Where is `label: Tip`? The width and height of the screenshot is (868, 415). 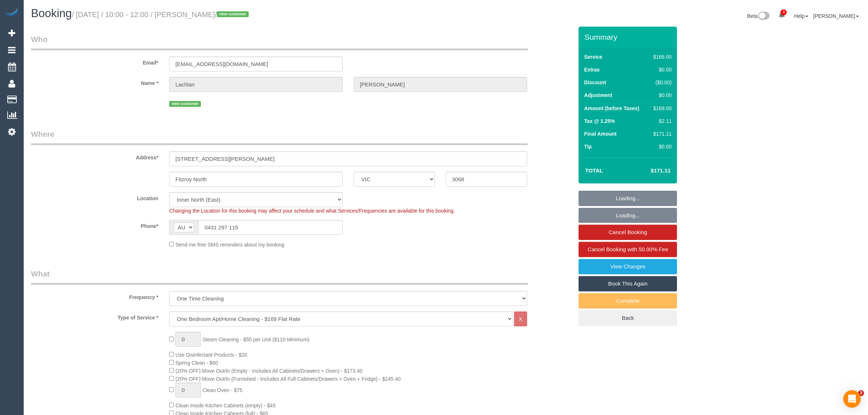
label: Tip is located at coordinates (588, 146).